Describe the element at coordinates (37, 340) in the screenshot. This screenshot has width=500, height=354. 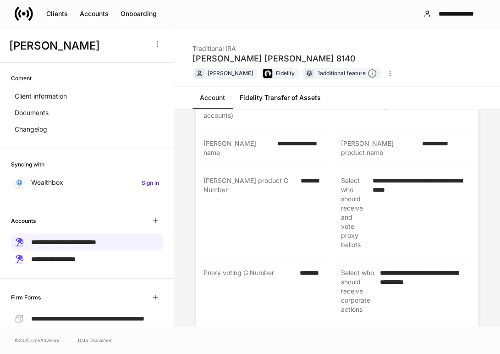
I see `span: © 2025 OneAdvisory` at that location.